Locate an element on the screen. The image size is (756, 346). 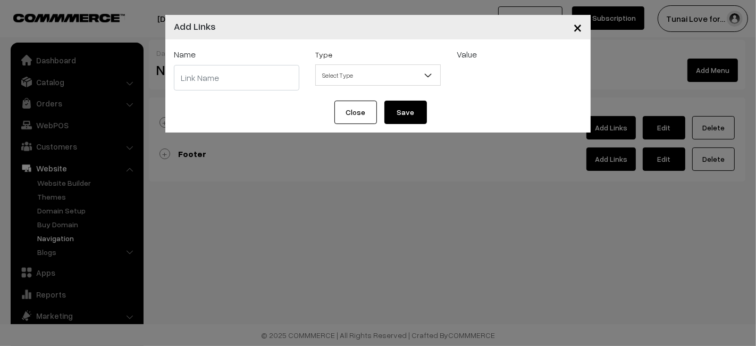
h4: Add Links is located at coordinates (195, 26).